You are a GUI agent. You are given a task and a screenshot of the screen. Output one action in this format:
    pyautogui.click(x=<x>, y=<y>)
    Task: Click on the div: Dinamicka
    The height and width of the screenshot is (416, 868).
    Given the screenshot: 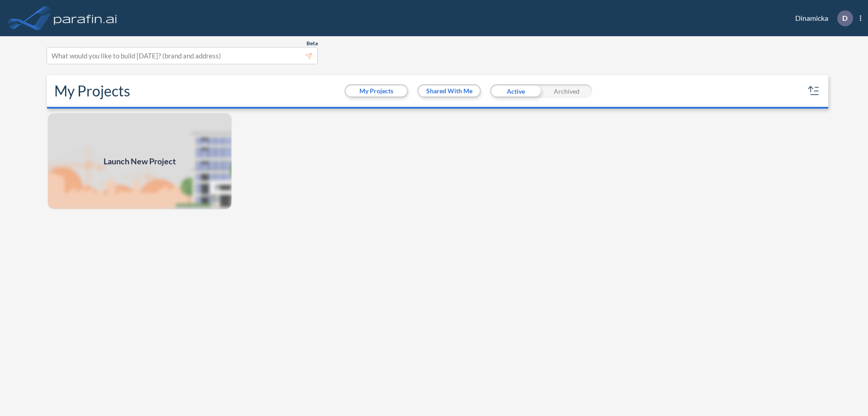 What is the action you would take?
    pyautogui.click(x=822, y=18)
    